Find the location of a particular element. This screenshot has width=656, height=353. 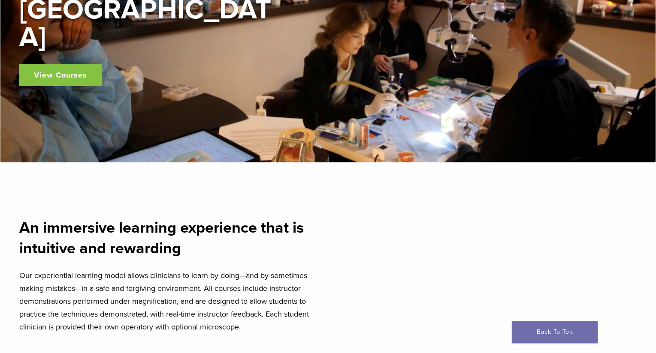

a: Back To Top is located at coordinates (554, 332).